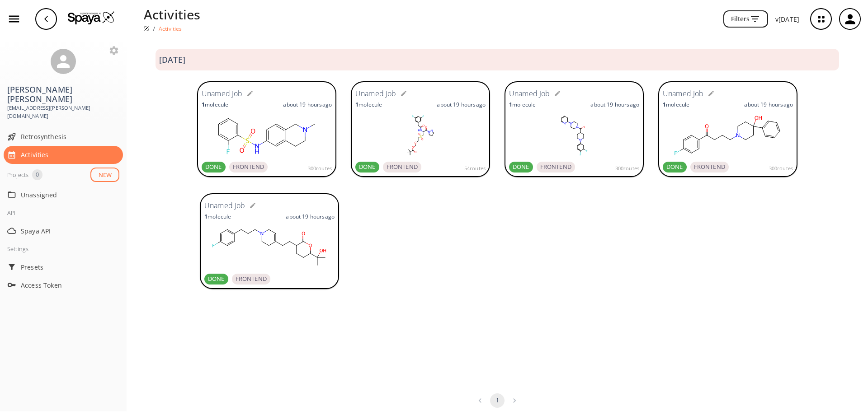 This screenshot has height=415, width=868. Describe the element at coordinates (70, 155) in the screenshot. I see `span: Activities` at that location.